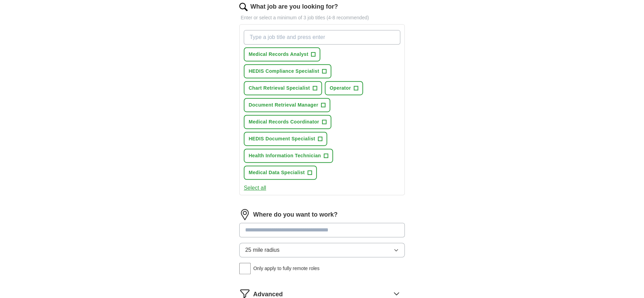 The width and height of the screenshot is (644, 298). What do you see at coordinates (286, 139) in the screenshot?
I see `button: HEDIS Document Specialist` at bounding box center [286, 139].